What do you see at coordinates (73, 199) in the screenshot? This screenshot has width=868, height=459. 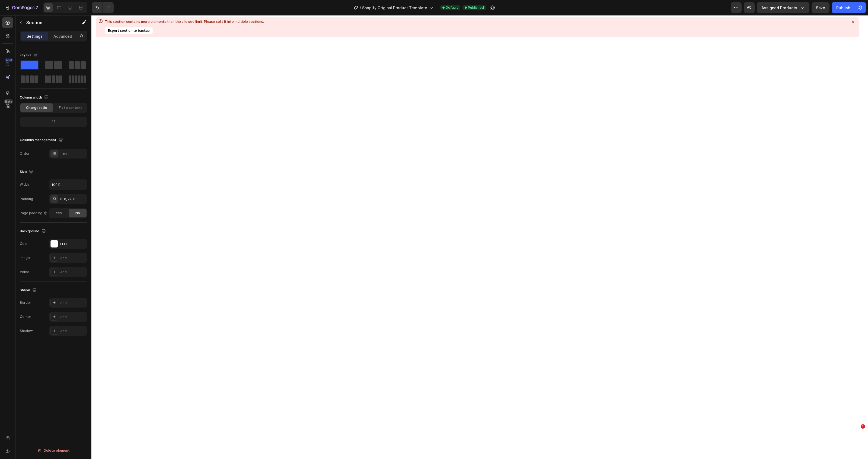 I see `div: 0, 0, 72, 0` at bounding box center [73, 199].